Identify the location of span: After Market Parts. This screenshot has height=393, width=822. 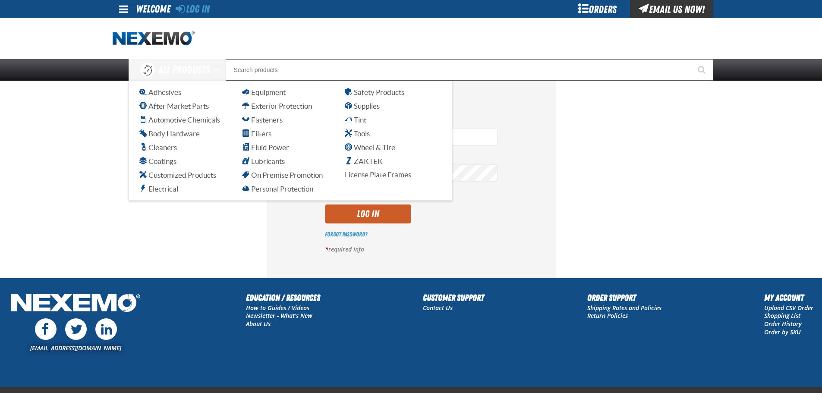
(174, 106).